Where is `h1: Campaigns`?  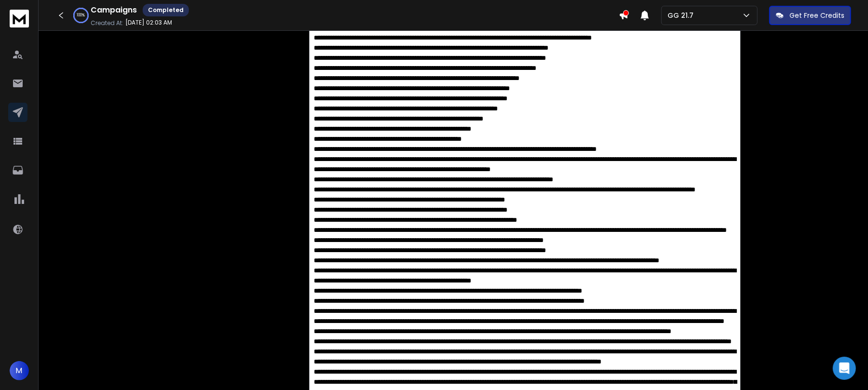
h1: Campaigns is located at coordinates (114, 10).